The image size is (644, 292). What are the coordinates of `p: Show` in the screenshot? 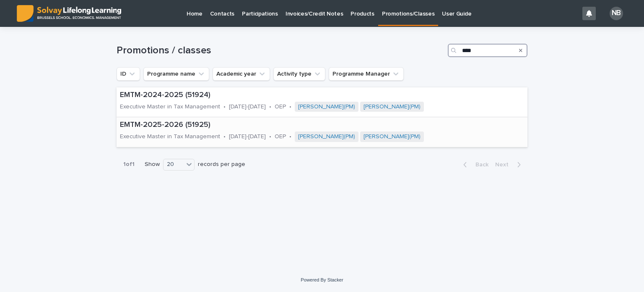 It's located at (152, 164).